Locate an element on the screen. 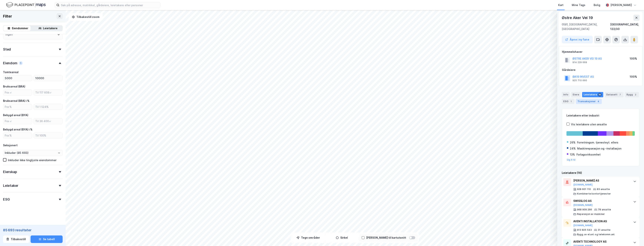  input: Til 117 608㎡ is located at coordinates (48, 93).